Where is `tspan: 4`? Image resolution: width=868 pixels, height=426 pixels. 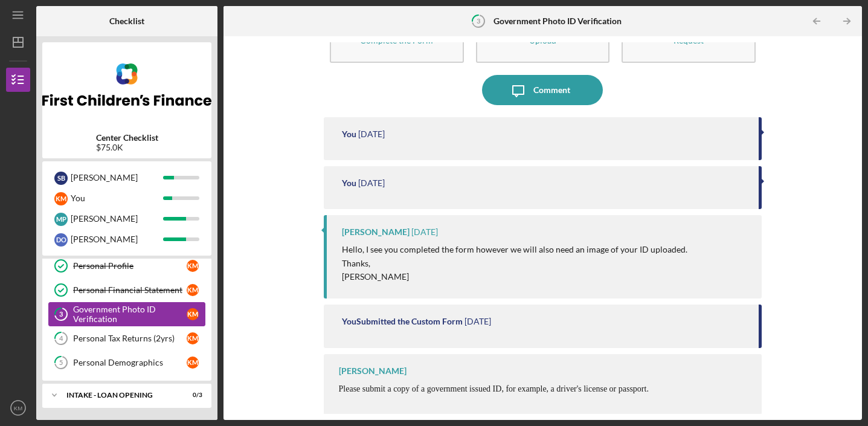 tspan: 4 is located at coordinates (61, 338).